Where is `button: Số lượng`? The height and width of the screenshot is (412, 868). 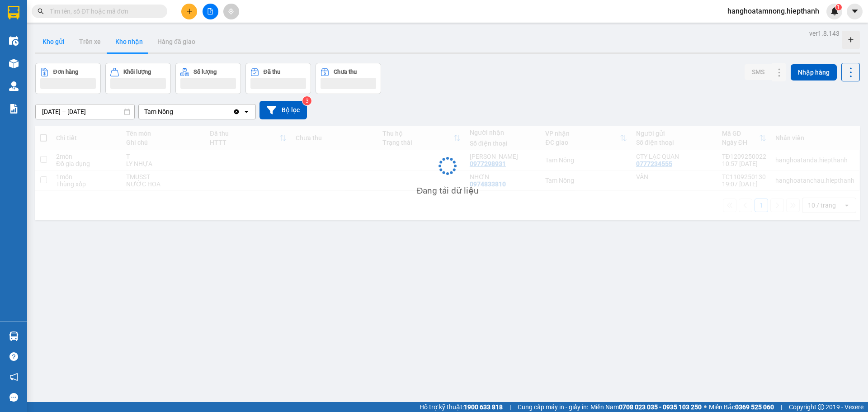
button: Số lượng is located at coordinates (208, 78).